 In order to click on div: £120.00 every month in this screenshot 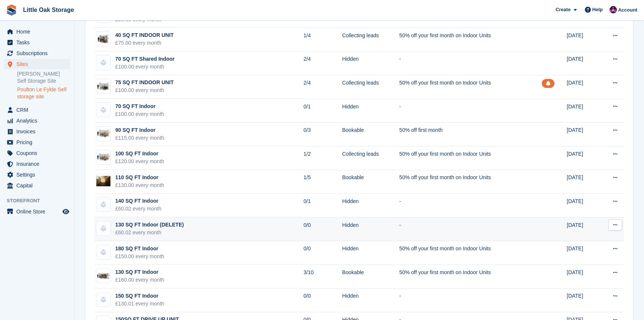, I will do `click(140, 161)`.